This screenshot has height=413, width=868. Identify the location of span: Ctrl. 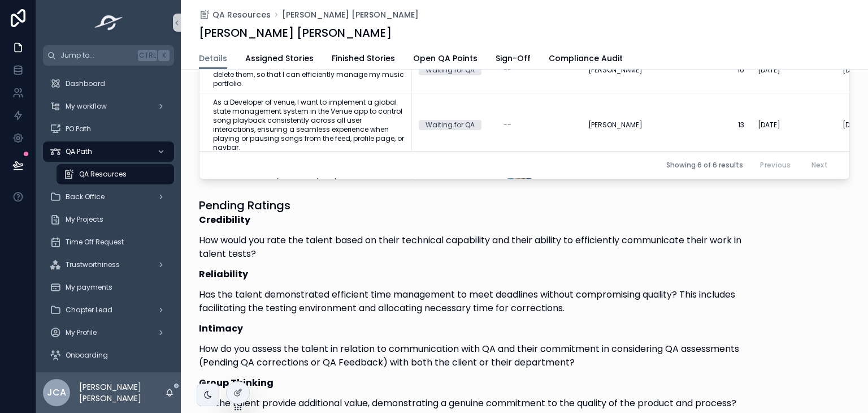
(147, 56).